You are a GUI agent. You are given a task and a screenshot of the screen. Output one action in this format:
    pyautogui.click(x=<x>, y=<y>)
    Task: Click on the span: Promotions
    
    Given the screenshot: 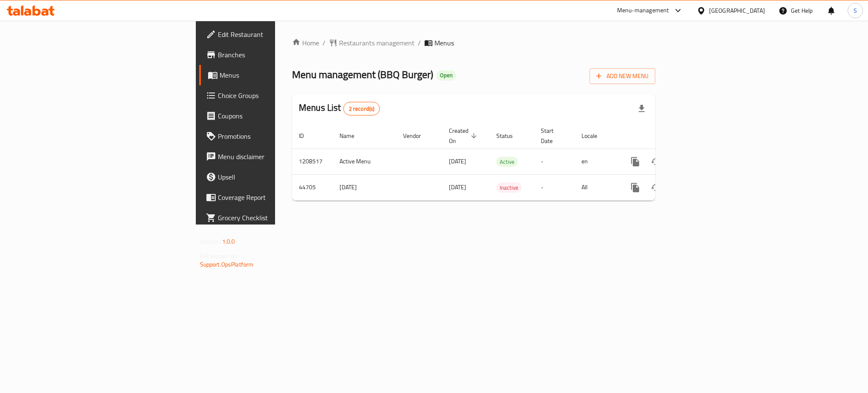 What is the action you would take?
    pyautogui.click(x=276, y=136)
    